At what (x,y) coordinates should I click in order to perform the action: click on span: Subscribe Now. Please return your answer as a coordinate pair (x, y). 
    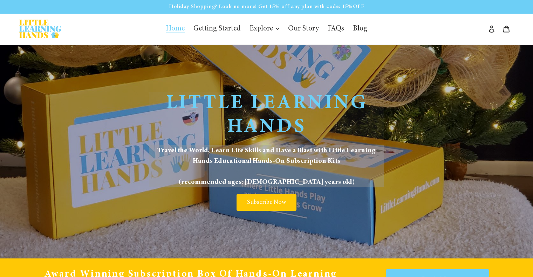
    Looking at the image, I should click on (266, 203).